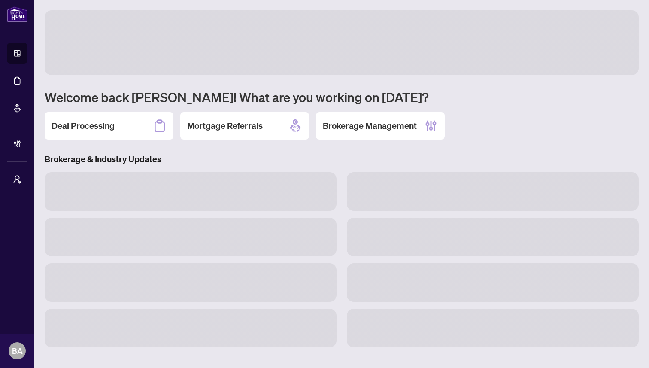  Describe the element at coordinates (370, 126) in the screenshot. I see `h2: Brokerage Management` at that location.